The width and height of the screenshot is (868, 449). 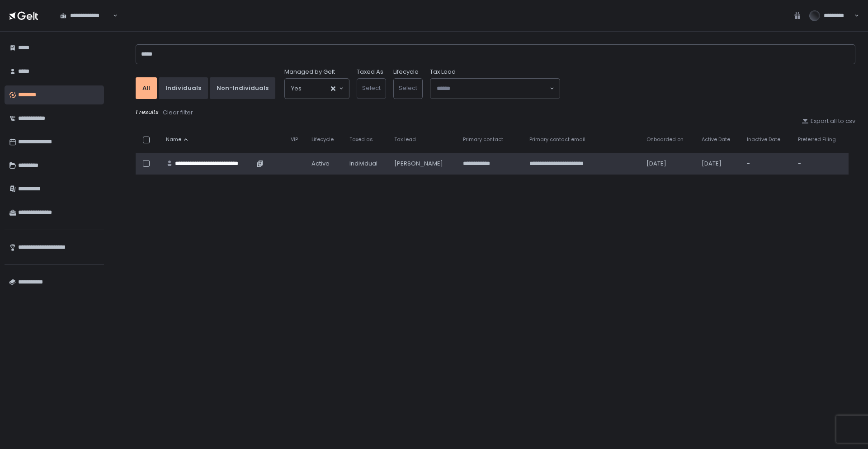 What do you see at coordinates (242, 88) in the screenshot?
I see `div: Non-Individuals` at bounding box center [242, 88].